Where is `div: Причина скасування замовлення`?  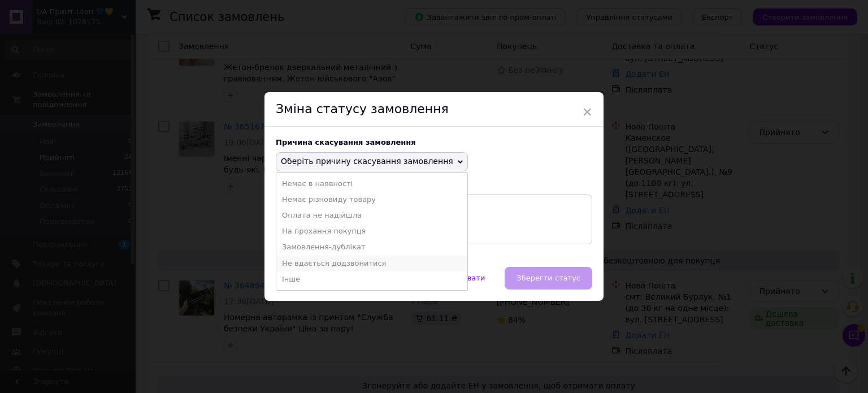
div: Причина скасування замовлення is located at coordinates (434, 142).